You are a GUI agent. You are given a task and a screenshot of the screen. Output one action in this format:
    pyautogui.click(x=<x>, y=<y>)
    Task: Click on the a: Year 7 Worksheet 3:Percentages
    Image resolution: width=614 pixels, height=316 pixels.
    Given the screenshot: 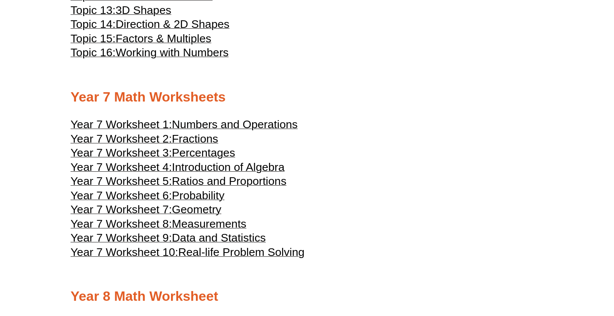 What is the action you would take?
    pyautogui.click(x=153, y=154)
    